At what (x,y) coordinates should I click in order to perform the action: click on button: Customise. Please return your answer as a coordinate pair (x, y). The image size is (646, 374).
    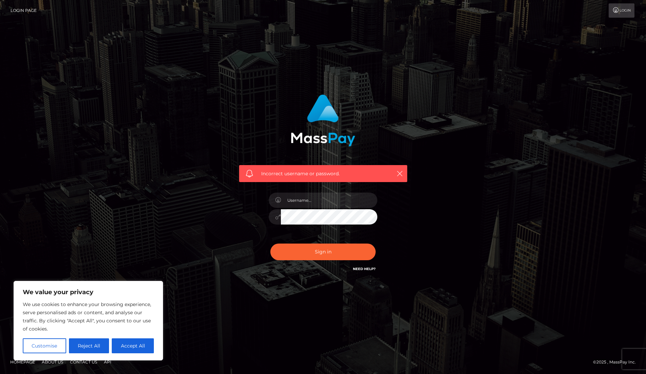
    Looking at the image, I should click on (44, 346).